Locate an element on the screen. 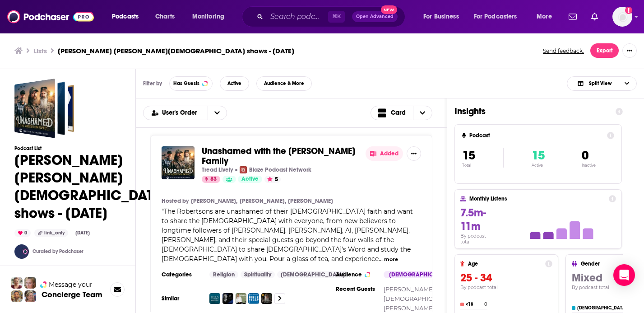  button: Audience & More is located at coordinates (284, 83).